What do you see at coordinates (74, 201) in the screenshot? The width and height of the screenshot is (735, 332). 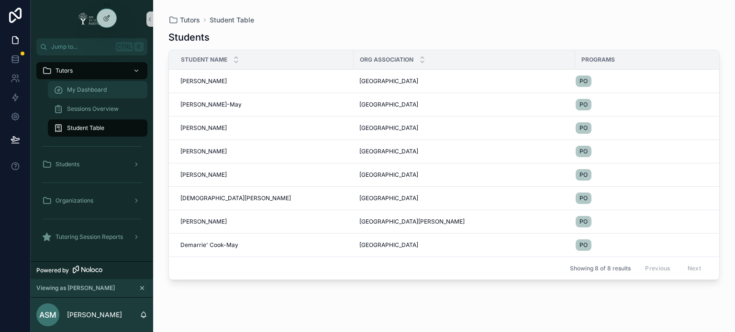 I see `span: Organizations` at bounding box center [74, 201].